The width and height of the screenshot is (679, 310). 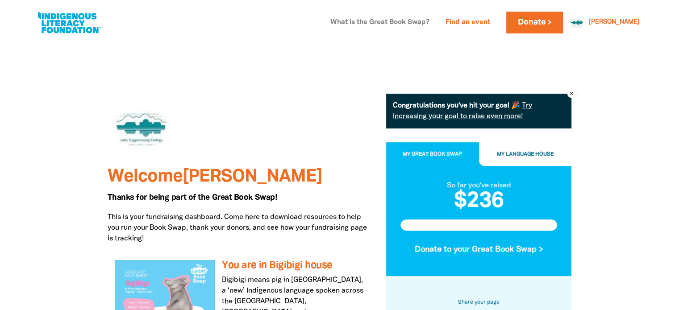 I want to click on a: What is the Great Book Swap?, so click(x=380, y=23).